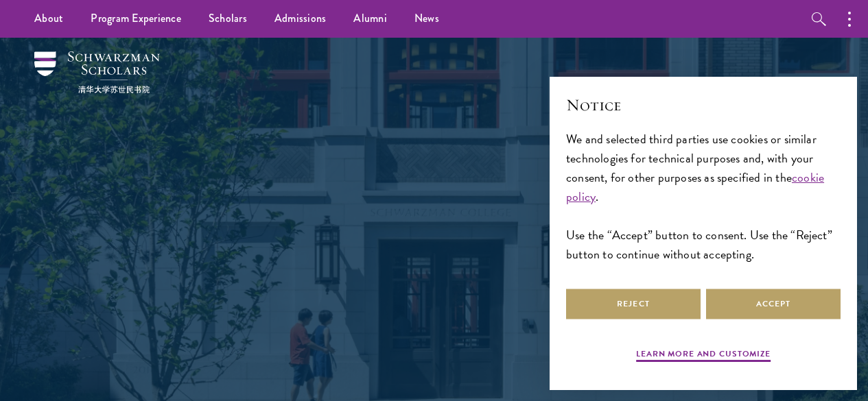 The height and width of the screenshot is (401, 868). What do you see at coordinates (633, 304) in the screenshot?
I see `button: Reject` at bounding box center [633, 304].